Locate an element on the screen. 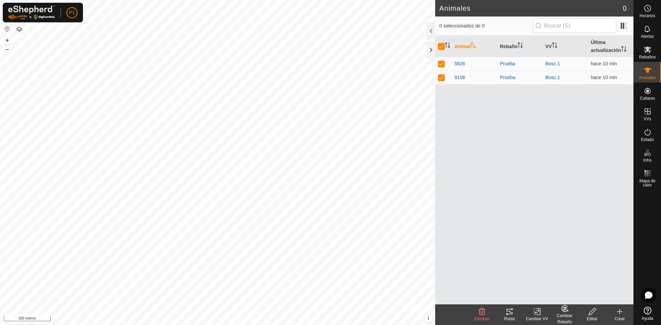 The image size is (661, 325). font: Editar is located at coordinates (592, 319).